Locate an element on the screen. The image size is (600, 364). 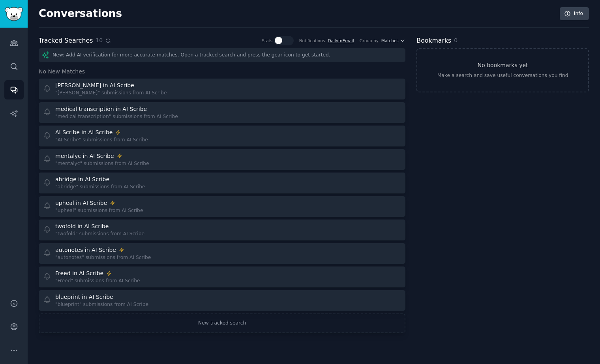
span: Matches is located at coordinates (390, 41).